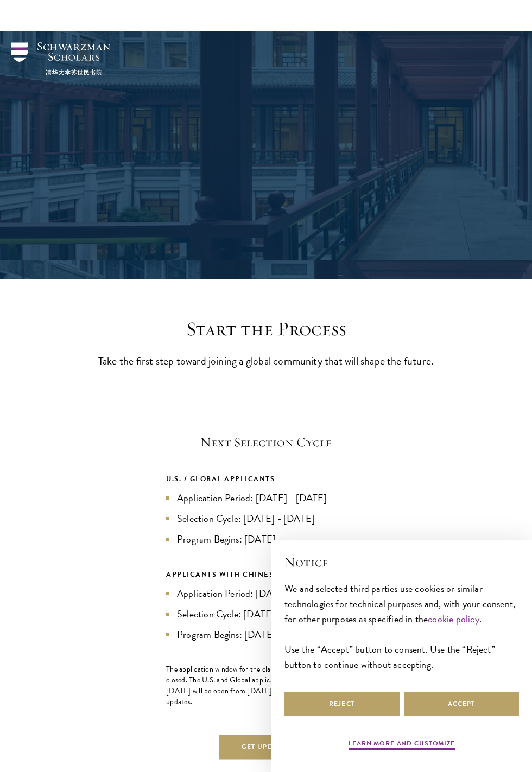  I want to click on div: We and selected third parties use cookies or similar technologies for technical purposes and, wit..., so click(402, 627).